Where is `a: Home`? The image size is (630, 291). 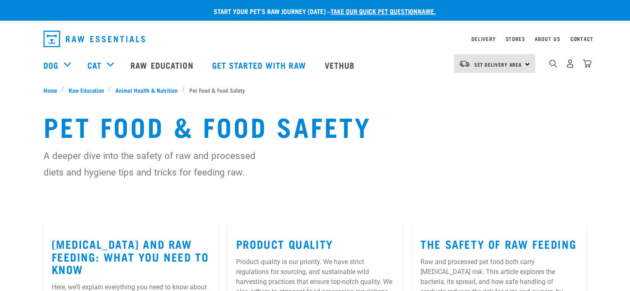
a: Home is located at coordinates (53, 90).